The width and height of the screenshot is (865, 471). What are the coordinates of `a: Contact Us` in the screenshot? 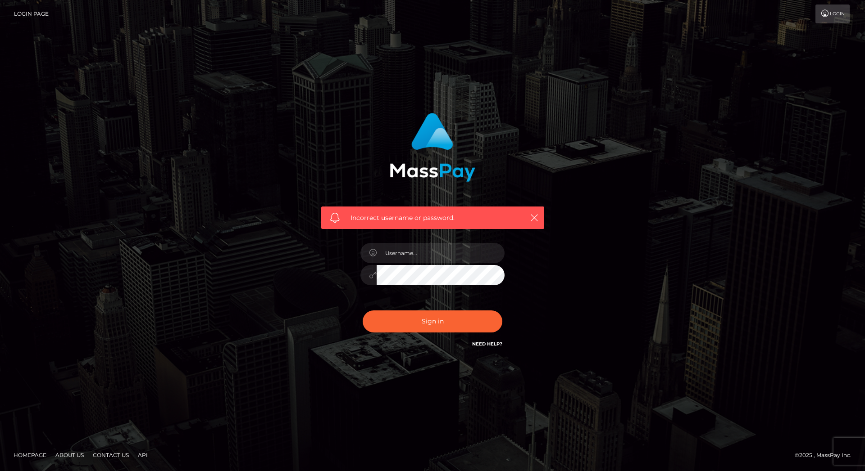 It's located at (111, 455).